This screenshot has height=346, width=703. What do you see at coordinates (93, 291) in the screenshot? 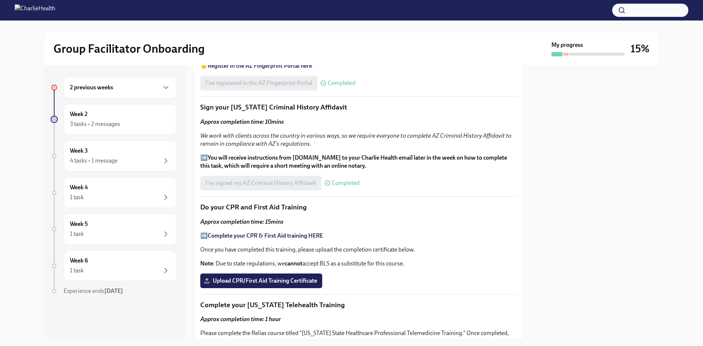
I see `span: Experience ends` at bounding box center [93, 291].